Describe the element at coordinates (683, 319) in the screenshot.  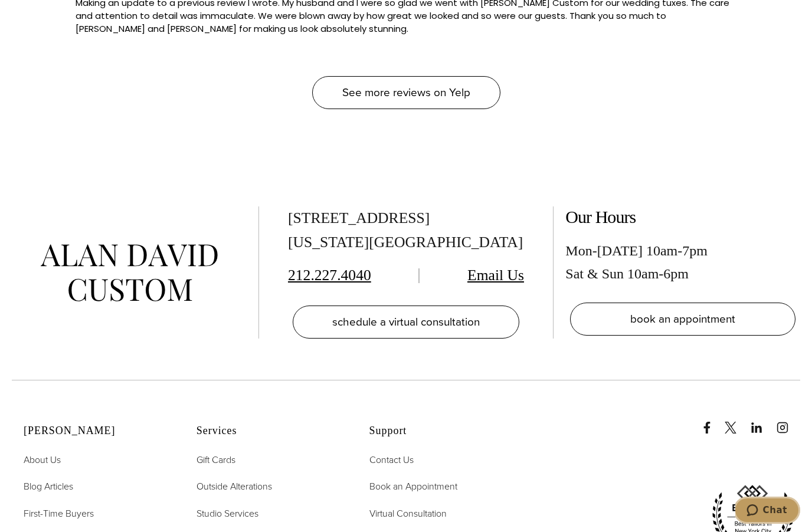
I see `a: book an appointment` at that location.